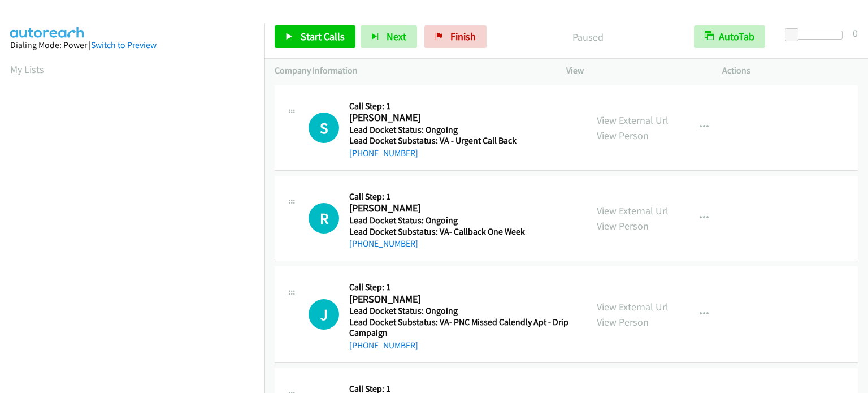  What do you see at coordinates (324, 218) in the screenshot?
I see `h1: R` at bounding box center [324, 218].